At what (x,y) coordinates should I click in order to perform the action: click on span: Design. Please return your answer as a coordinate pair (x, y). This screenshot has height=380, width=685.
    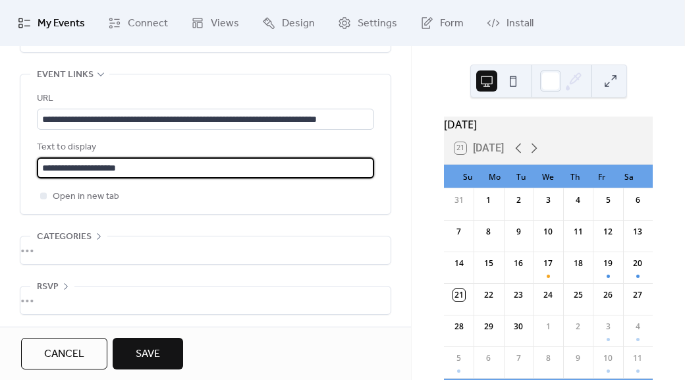
    Looking at the image, I should click on (298, 24).